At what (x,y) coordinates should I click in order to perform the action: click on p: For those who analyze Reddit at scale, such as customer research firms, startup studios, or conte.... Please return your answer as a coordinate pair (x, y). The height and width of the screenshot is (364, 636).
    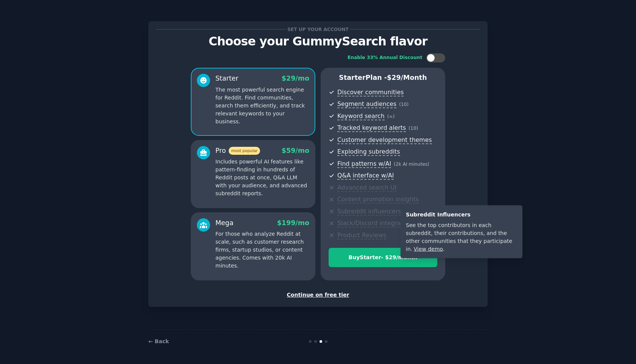
    Looking at the image, I should click on (262, 250).